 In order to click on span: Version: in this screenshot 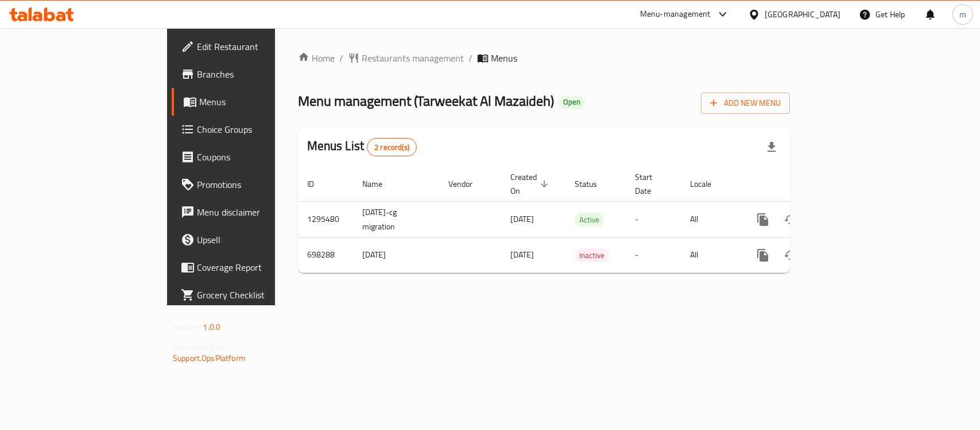, I will do `click(186, 327)`.